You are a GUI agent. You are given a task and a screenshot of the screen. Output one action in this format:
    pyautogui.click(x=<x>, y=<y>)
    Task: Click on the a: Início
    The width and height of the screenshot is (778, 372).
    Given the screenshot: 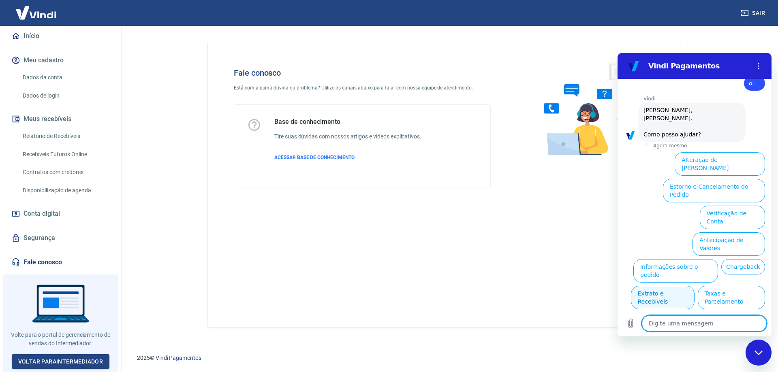 What is the action you would take?
    pyautogui.click(x=60, y=36)
    